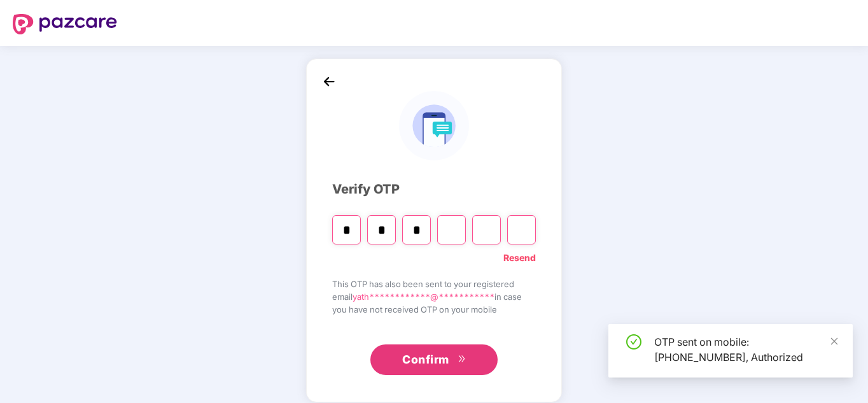  What do you see at coordinates (434, 297) in the screenshot?
I see `span: email in case` at bounding box center [434, 297].